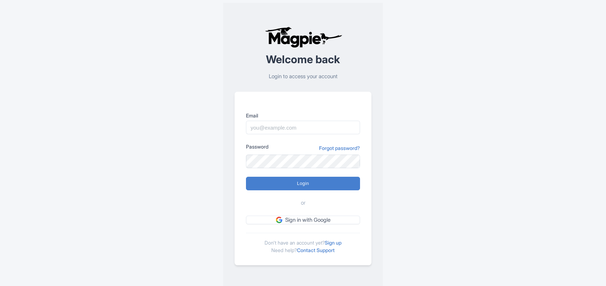 This screenshot has width=606, height=286. What do you see at coordinates (303, 220) in the screenshot?
I see `a: Sign in with Google` at bounding box center [303, 220].